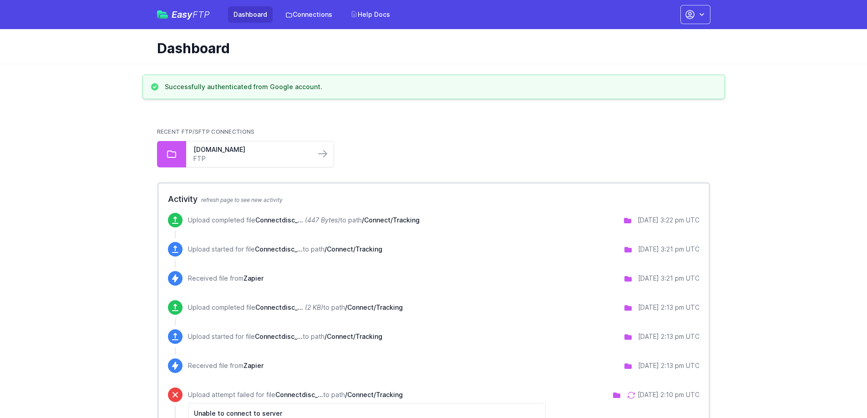 Image resolution: width=867 pixels, height=418 pixels. Describe the element at coordinates (244, 87) in the screenshot. I see `h3: Successfully authenticated from Google account.` at that location.